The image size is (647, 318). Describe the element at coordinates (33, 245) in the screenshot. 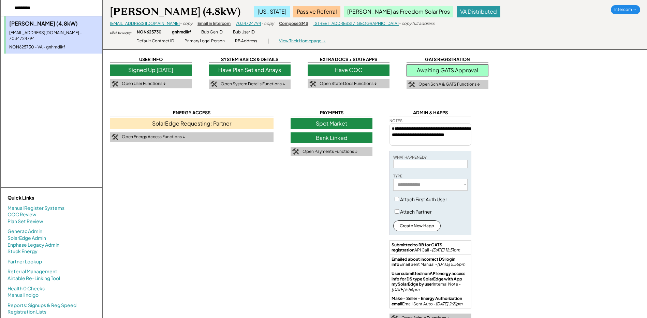

I see `a: Enphase Legacy Admin` at that location.